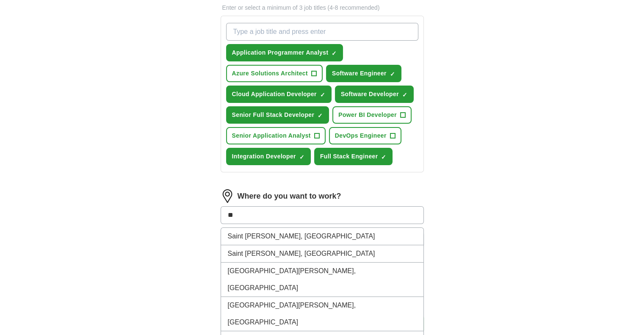 This screenshot has width=644, height=335. I want to click on img: location.png, so click(228, 196).